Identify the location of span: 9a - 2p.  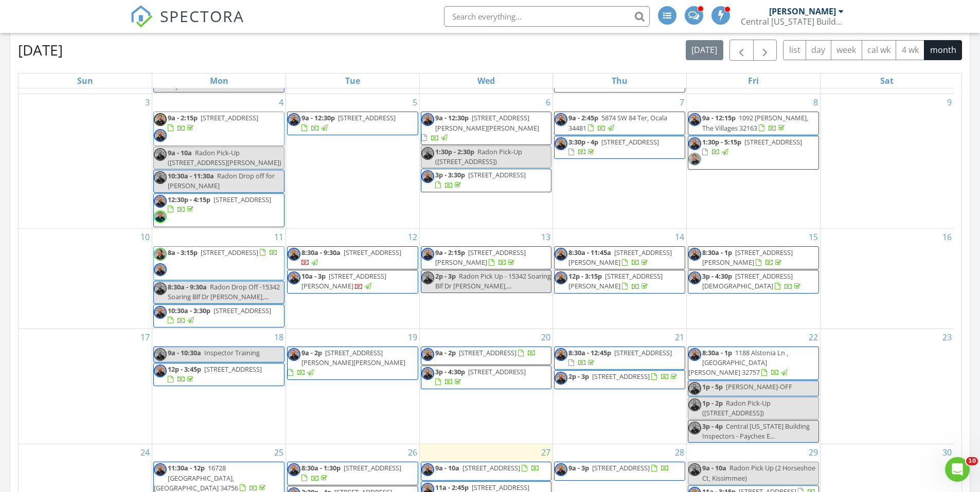
(445, 353).